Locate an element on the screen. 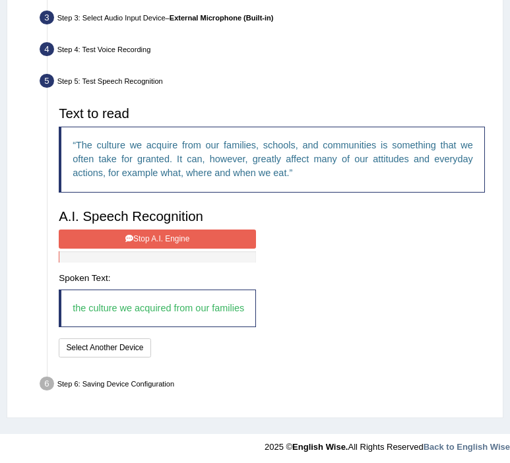  button: Select Another Device is located at coordinates (104, 348).